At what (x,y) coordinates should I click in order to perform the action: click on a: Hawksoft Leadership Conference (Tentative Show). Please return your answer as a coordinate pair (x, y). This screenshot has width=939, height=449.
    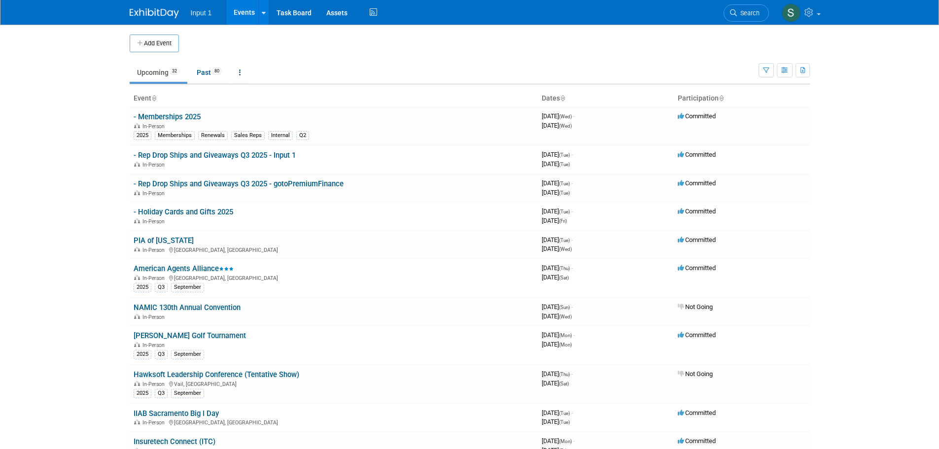
    Looking at the image, I should click on (216, 375).